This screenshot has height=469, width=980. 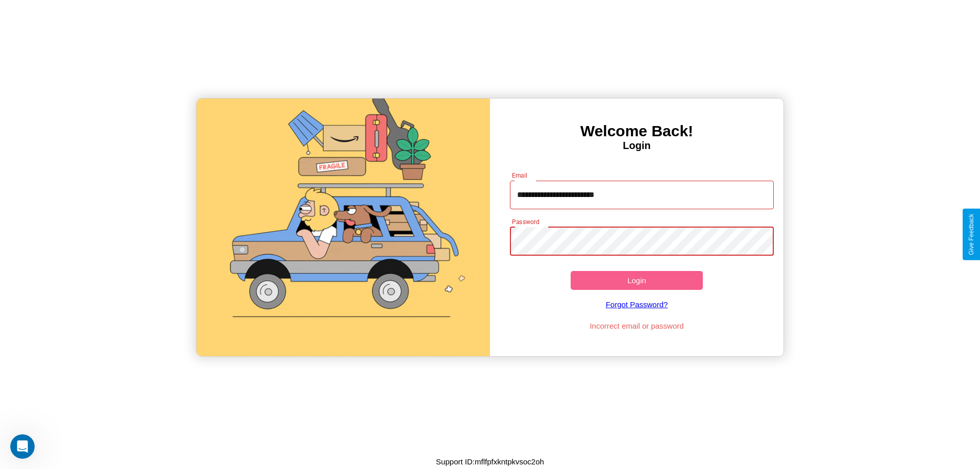 I want to click on div: Give Feedback, so click(x=971, y=234).